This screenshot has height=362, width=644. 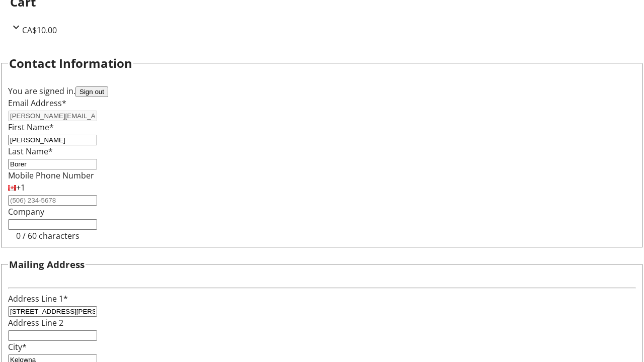 I want to click on input: Address, so click(x=52, y=311).